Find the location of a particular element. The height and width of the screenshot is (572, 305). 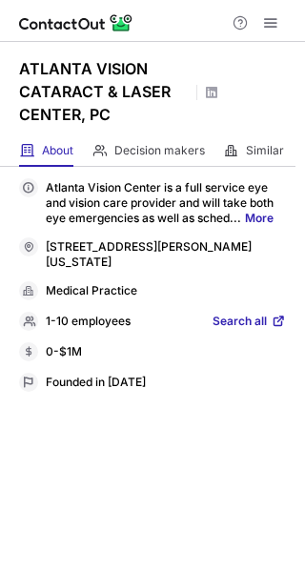

img: ContactOut v5.3.10 is located at coordinates (76, 23).